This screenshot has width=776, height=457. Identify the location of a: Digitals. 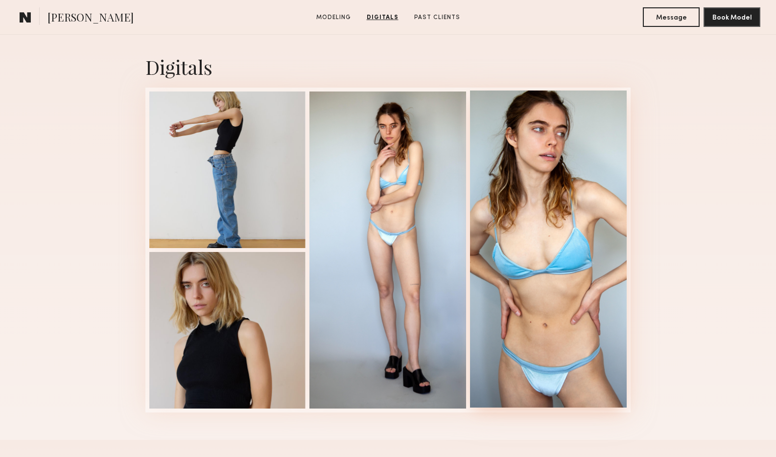
(382, 18).